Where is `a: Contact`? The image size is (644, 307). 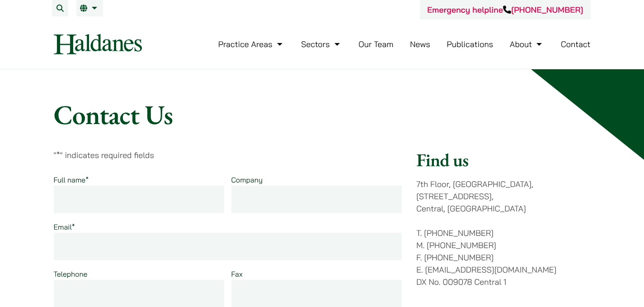 a: Contact is located at coordinates (576, 44).